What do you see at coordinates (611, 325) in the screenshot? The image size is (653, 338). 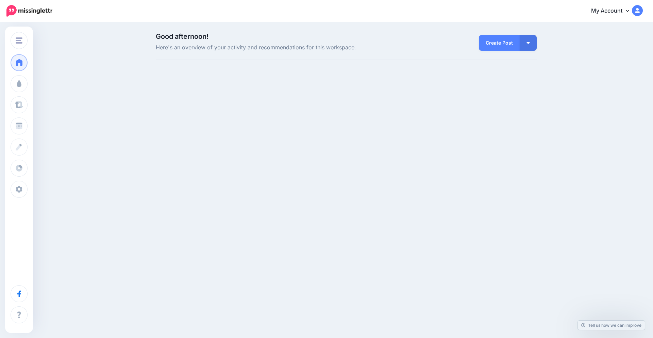 I see `a: Tell us how we can improve` at bounding box center [611, 325].